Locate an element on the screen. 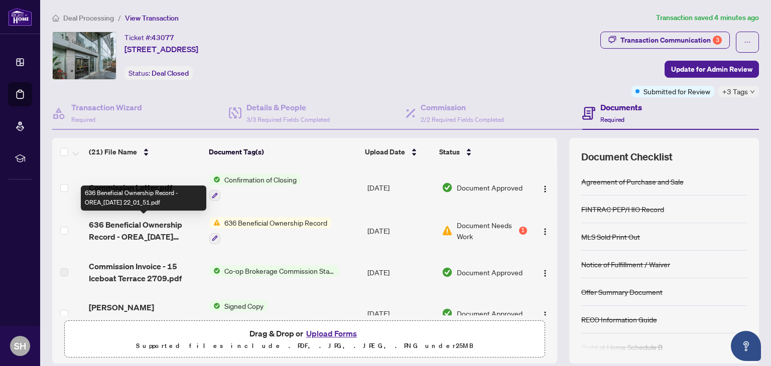 The image size is (771, 366). th: Document Tag(s) is located at coordinates (283, 152).